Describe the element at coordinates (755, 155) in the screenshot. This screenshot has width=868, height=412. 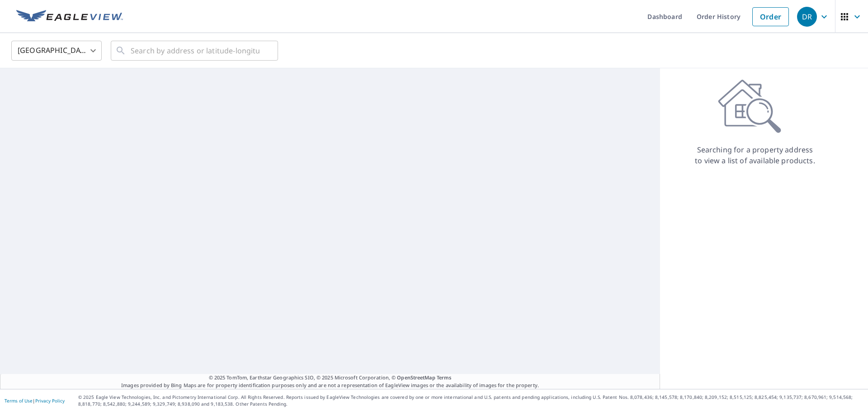
I see `p: Searching for a property address to view a list of available products.` at that location.